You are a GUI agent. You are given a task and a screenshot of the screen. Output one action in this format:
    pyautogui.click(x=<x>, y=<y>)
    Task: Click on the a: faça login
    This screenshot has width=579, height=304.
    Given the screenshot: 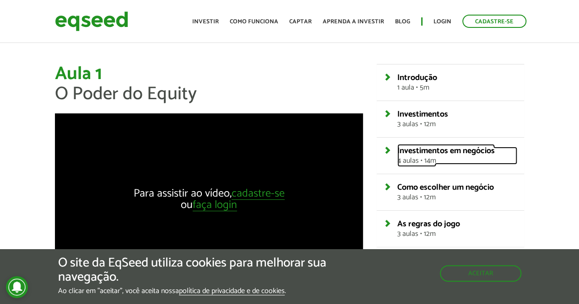 What is the action you would take?
    pyautogui.click(x=215, y=206)
    